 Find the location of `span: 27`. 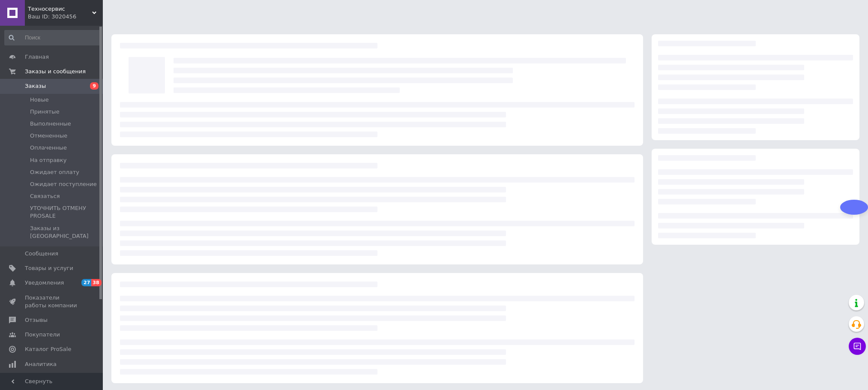

span: 27 is located at coordinates (86, 282).